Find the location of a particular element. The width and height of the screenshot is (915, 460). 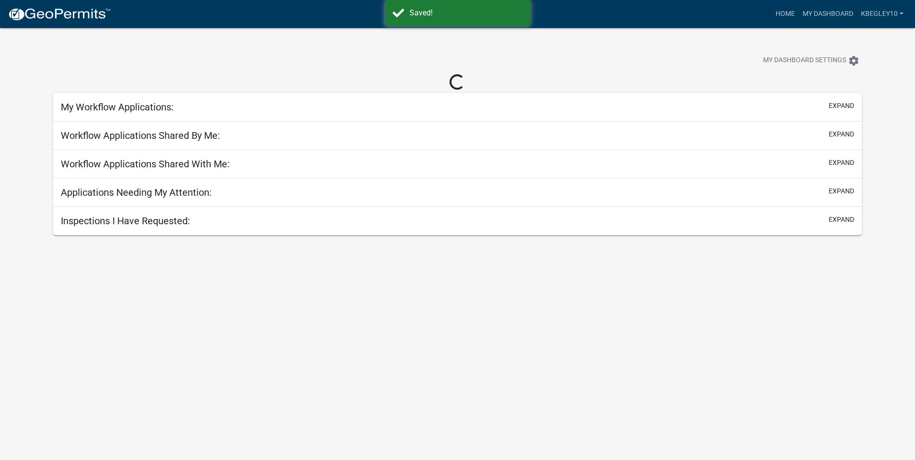

h5: My Workflow Applications: is located at coordinates (117, 107).